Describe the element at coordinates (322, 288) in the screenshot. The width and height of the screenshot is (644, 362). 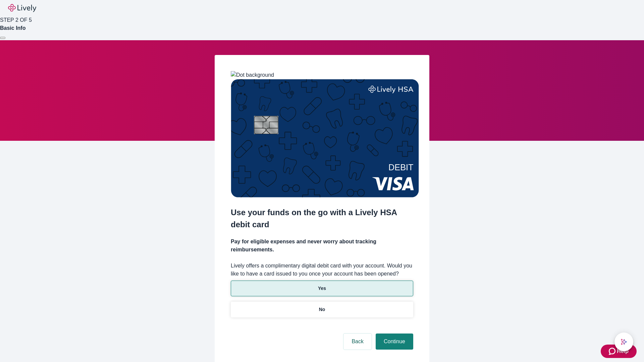
I see `button: Yes` at that location.